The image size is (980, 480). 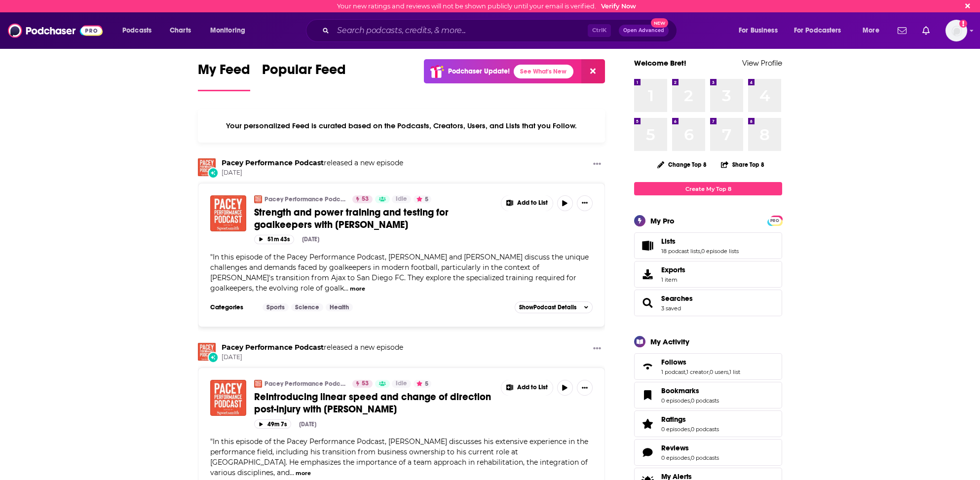 What do you see at coordinates (618, 6) in the screenshot?
I see `a: Verify Now` at bounding box center [618, 6].